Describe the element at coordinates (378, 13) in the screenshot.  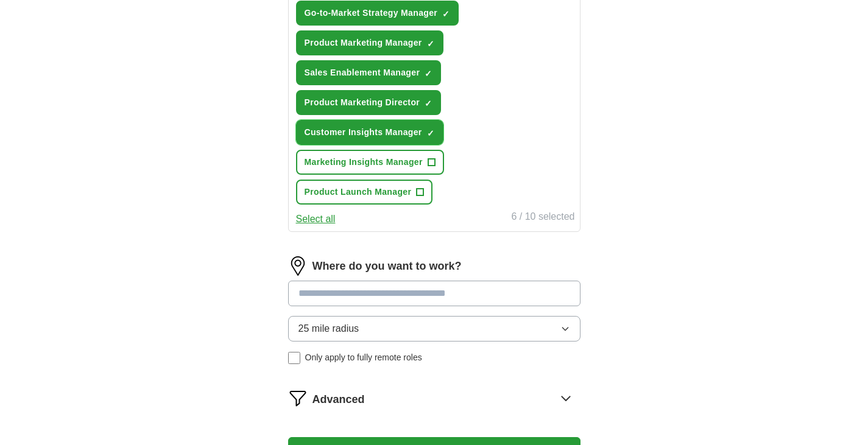
I see `button: Go-to-Market Strategy Manager✓` at that location.